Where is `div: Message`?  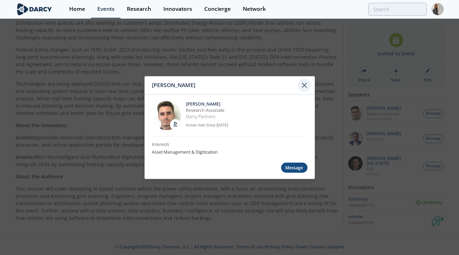
div: Message is located at coordinates (295, 167).